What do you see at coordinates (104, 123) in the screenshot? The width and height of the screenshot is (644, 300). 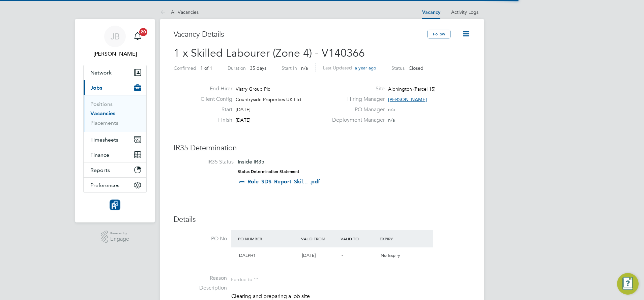 I see `a: Placements` at bounding box center [104, 123].